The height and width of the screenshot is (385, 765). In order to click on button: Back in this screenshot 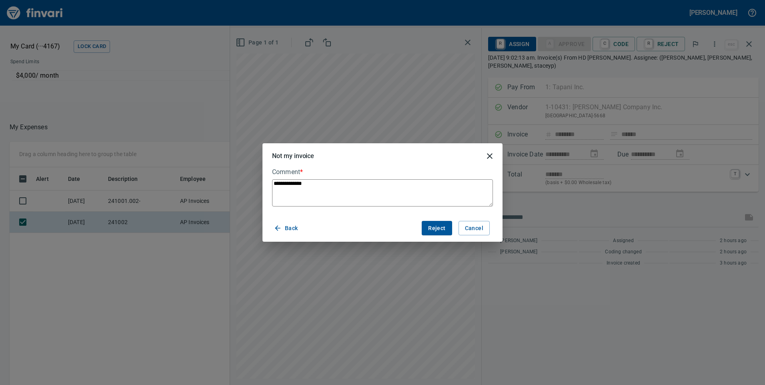, I will do `click(286, 228)`.